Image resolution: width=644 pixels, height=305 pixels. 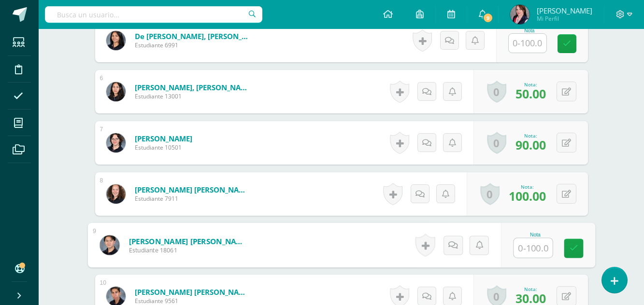 I want to click on img: f755095a36f7f7442a33f81fa0dacf1d.png, so click(x=109, y=245).